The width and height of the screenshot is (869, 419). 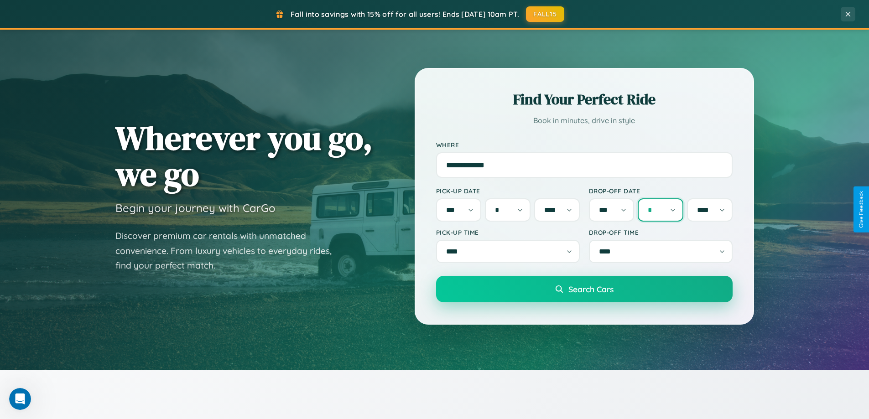 I want to click on label: Drop-off Time, so click(x=660, y=232).